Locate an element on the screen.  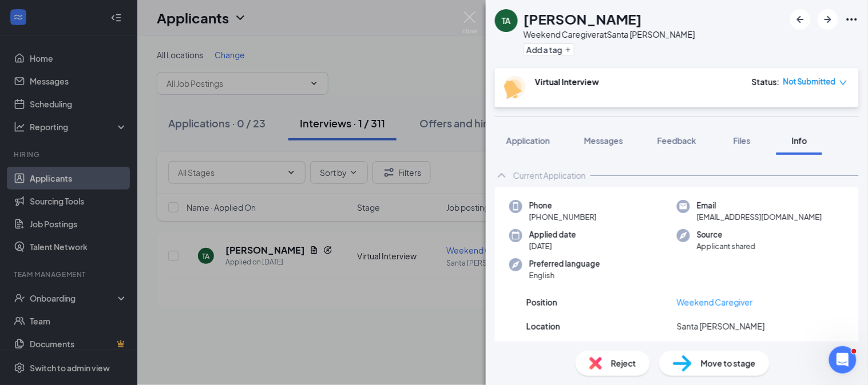
a: Weekend Caregiver is located at coordinates (715, 302).